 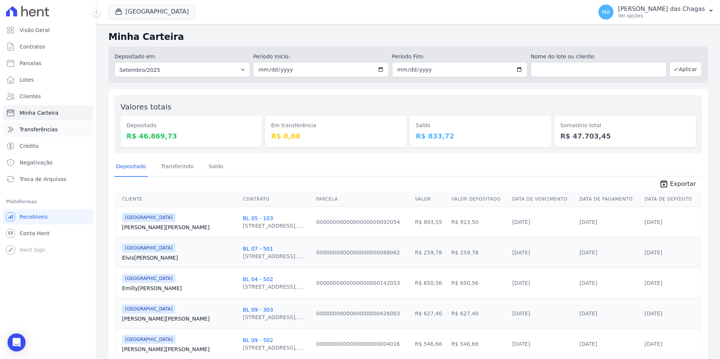 I want to click on a: Negativação, so click(x=48, y=163).